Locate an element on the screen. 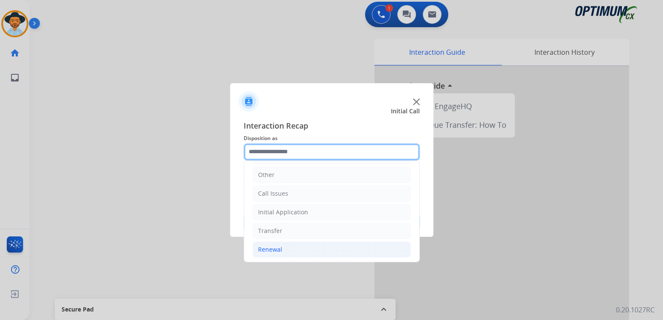 This screenshot has height=320, width=663. span: Disposition as is located at coordinates (331, 138).